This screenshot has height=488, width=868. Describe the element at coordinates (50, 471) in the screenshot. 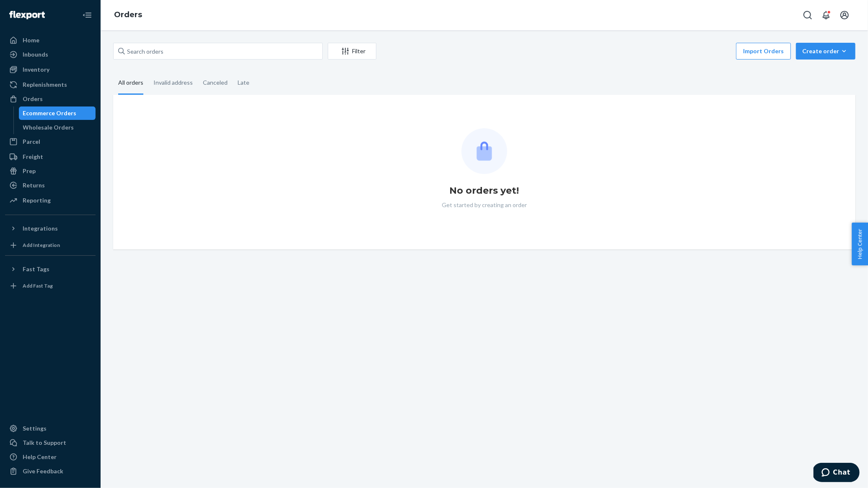

I see `button: Give Feedback` at that location.